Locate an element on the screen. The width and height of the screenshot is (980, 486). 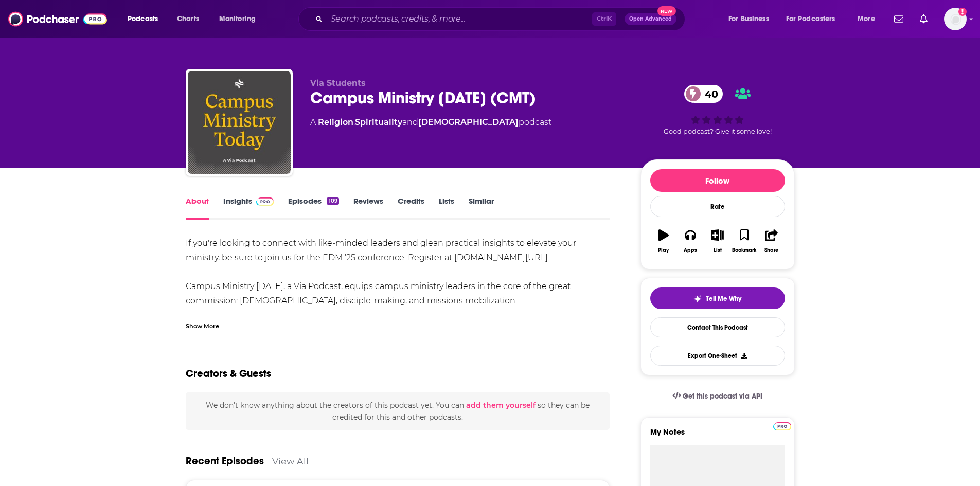
button: add them yourself is located at coordinates (500, 405).